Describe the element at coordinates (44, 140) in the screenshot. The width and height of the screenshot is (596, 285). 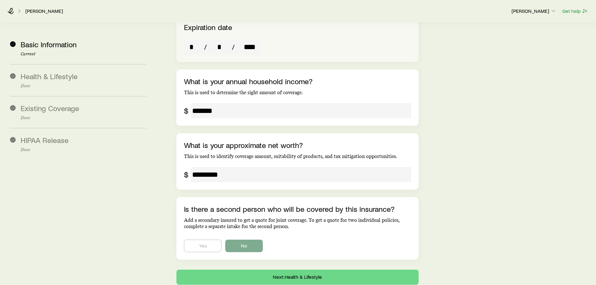
I see `span: HIPAA Release` at that location.